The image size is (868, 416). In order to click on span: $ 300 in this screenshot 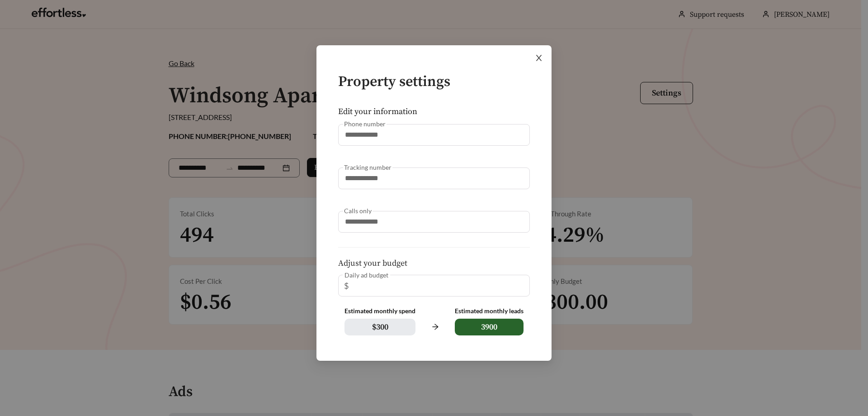, I will do `click(380, 327)`.